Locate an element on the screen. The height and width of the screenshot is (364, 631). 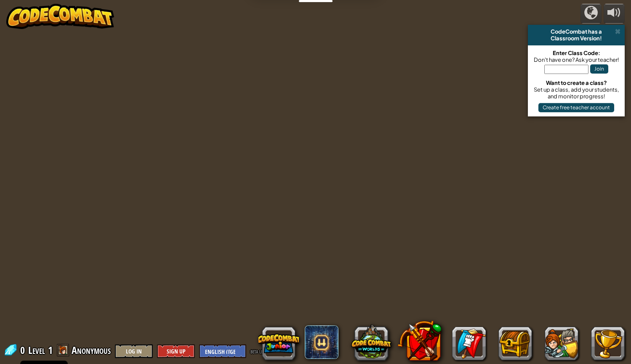
button: Campaigns is located at coordinates (591, 13).